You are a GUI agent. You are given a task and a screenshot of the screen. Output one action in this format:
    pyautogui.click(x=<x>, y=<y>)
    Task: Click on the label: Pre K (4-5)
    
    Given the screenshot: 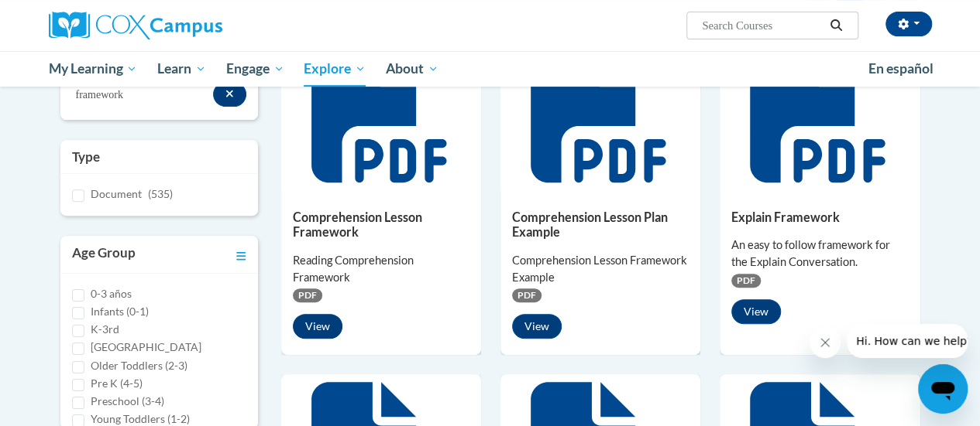 What is the action you would take?
    pyautogui.click(x=116, y=384)
    